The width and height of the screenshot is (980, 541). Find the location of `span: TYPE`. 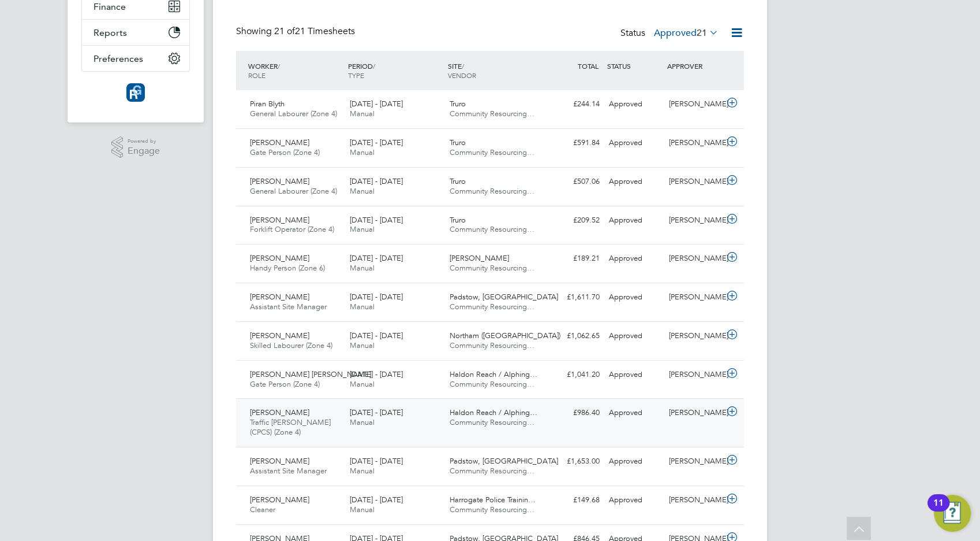

span: TYPE is located at coordinates (356, 75).